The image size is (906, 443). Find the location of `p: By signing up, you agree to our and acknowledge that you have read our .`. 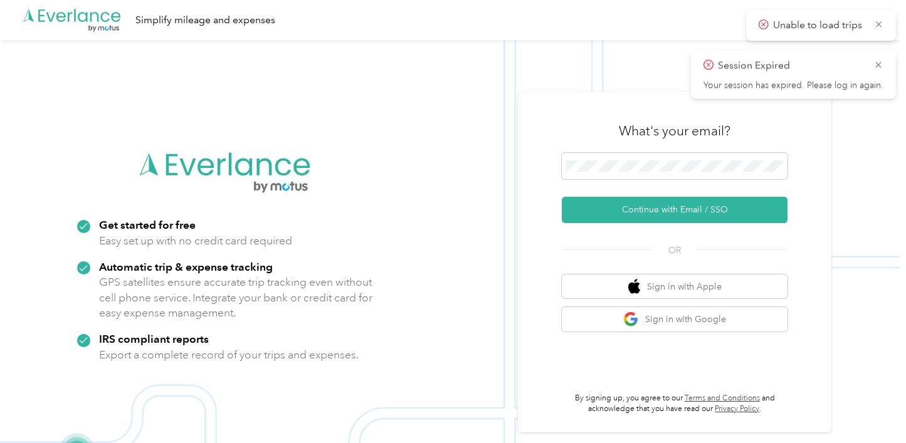

p: By signing up, you agree to our and acknowledge that you have read our . is located at coordinates (675, 404).